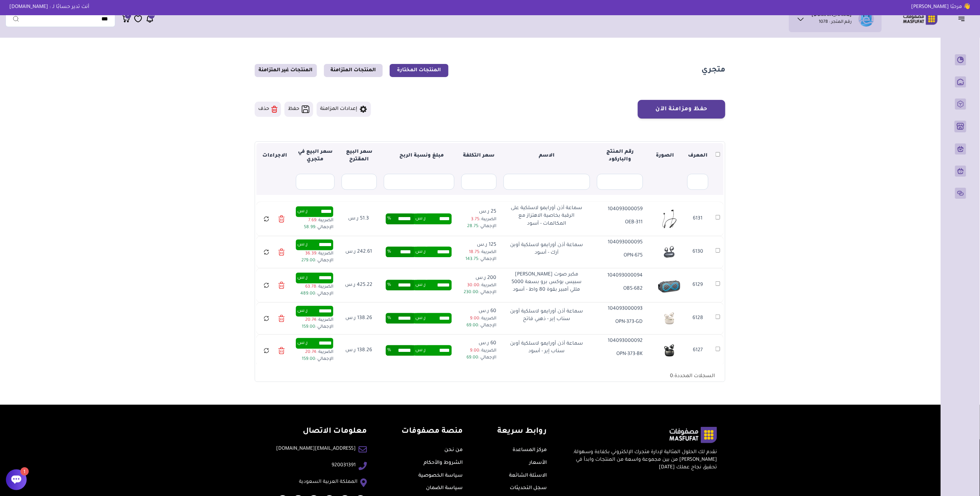  I want to click on a: المنتجات المختارة, so click(419, 71).